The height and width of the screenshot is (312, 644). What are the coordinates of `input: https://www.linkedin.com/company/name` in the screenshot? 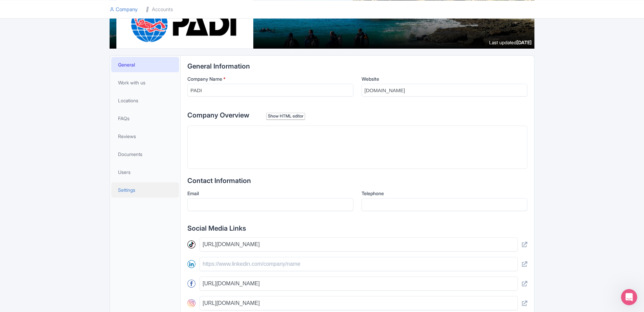 It's located at (358, 264).